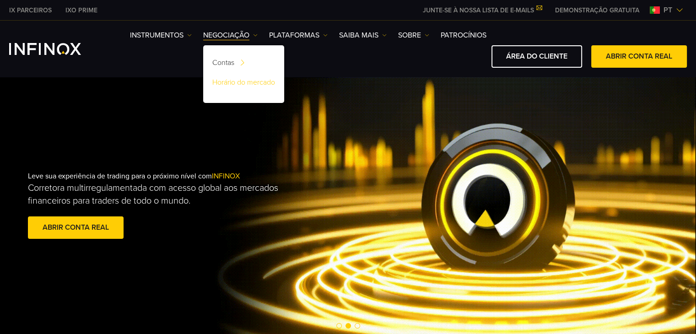 The image size is (696, 334). I want to click on span: pt, so click(667, 10).